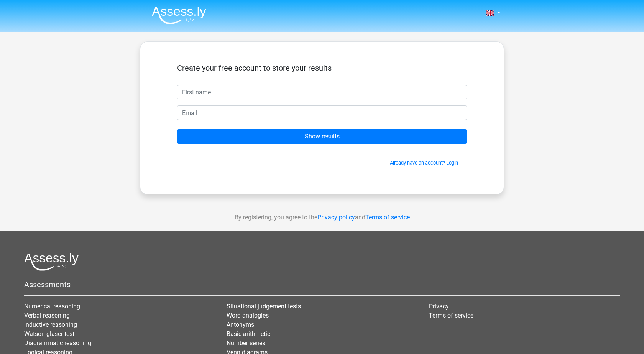  I want to click on a: Already have an account? Login, so click(424, 163).